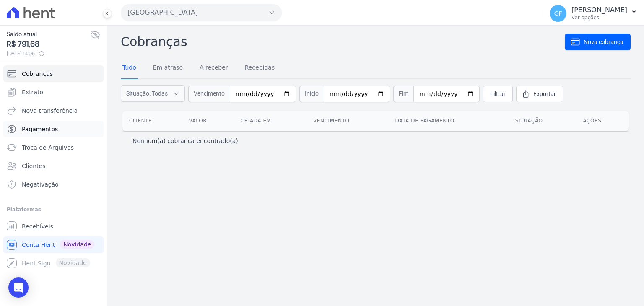 The width and height of the screenshot is (644, 306). Describe the element at coordinates (53, 129) in the screenshot. I see `a: Pagamentos` at that location.